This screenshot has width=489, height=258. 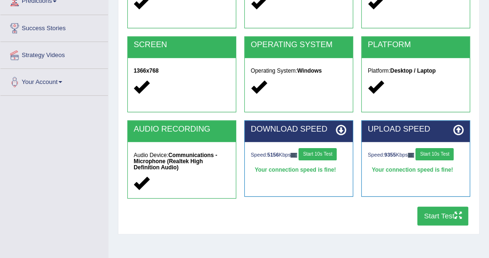 What do you see at coordinates (181, 45) in the screenshot?
I see `h2: SCREEN` at bounding box center [181, 45].